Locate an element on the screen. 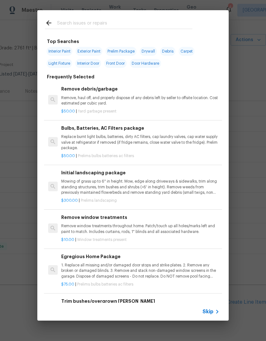 The height and width of the screenshot is (341, 266). span: Exterior Paint is located at coordinates (89, 51).